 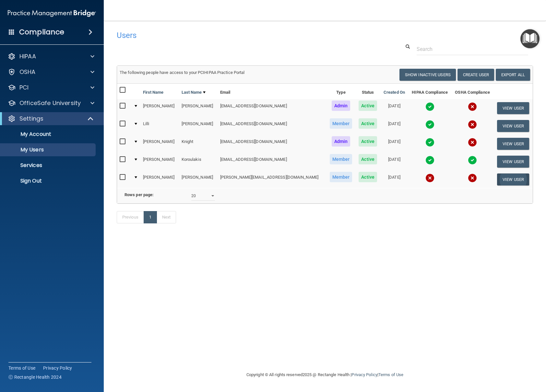 I want to click on a: Settings, so click(x=51, y=118).